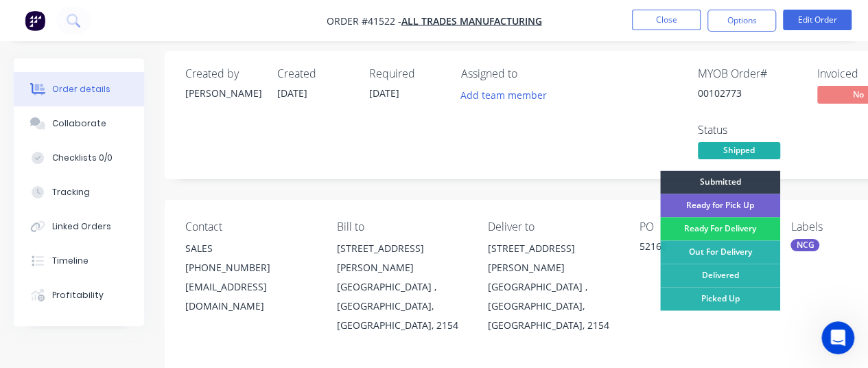 Image resolution: width=868 pixels, height=368 pixels. I want to click on button: Checklists 0/0, so click(79, 157).